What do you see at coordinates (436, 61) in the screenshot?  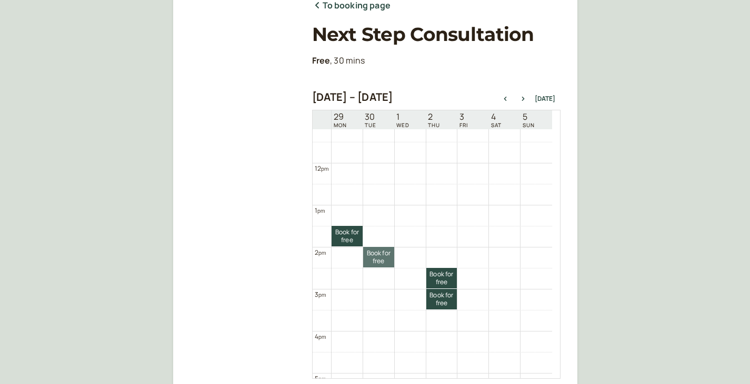 I see `p: , 30 mins` at bounding box center [436, 61].